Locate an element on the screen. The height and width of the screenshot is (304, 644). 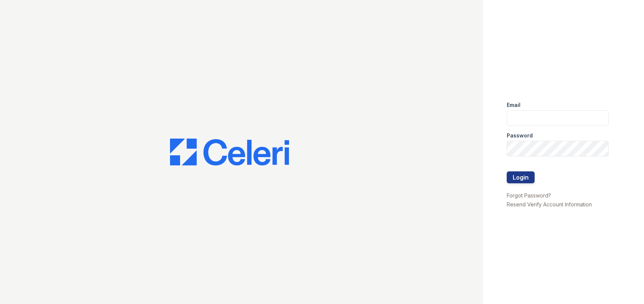
label: Password is located at coordinates (520, 136).